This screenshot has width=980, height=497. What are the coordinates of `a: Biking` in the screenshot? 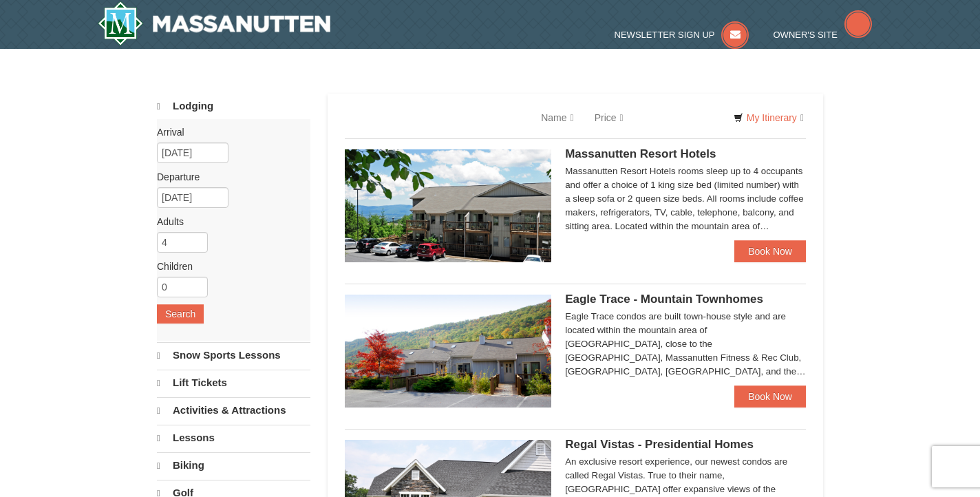 It's located at (233, 466).